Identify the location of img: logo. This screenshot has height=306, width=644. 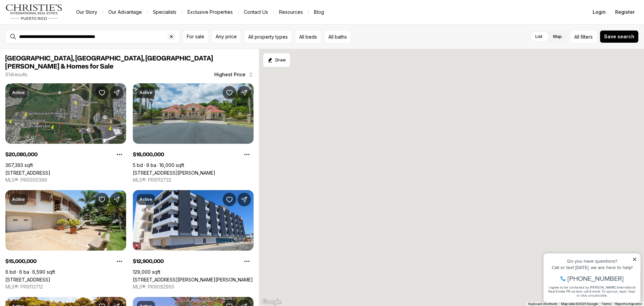
(34, 12).